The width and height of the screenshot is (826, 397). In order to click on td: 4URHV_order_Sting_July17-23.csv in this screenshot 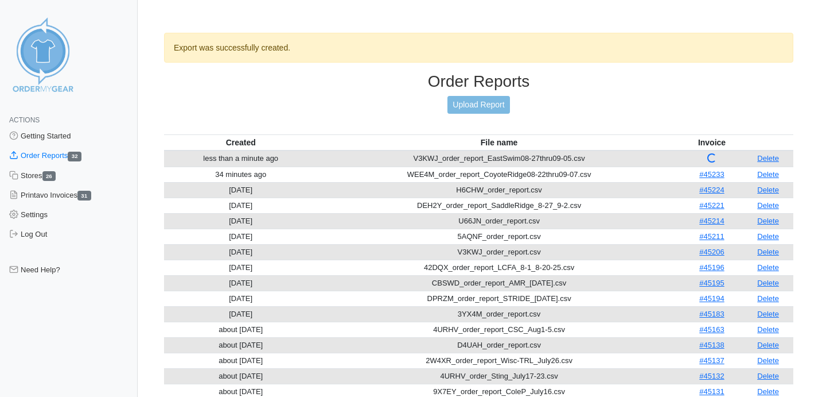, I will do `click(499, 375)`.